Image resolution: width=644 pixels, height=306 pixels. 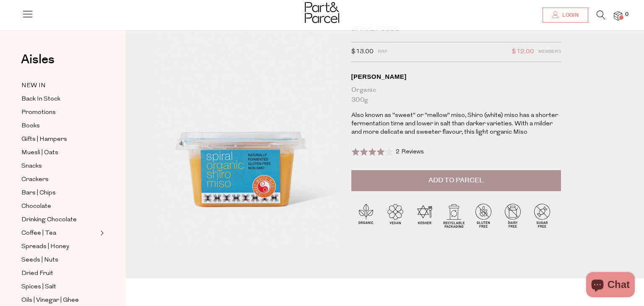 What do you see at coordinates (59, 193) in the screenshot?
I see `a: Bars | Chips` at bounding box center [59, 193].